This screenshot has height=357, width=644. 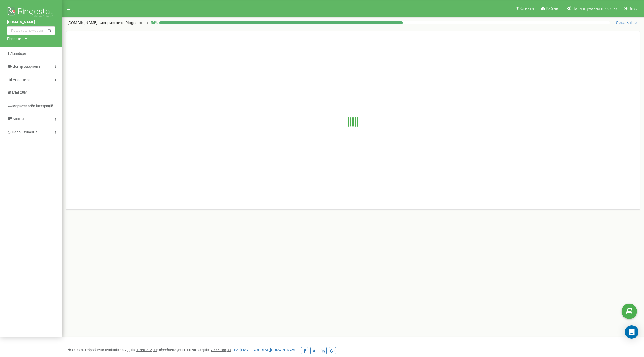 I want to click on img: Ringostat logo, so click(x=31, y=13).